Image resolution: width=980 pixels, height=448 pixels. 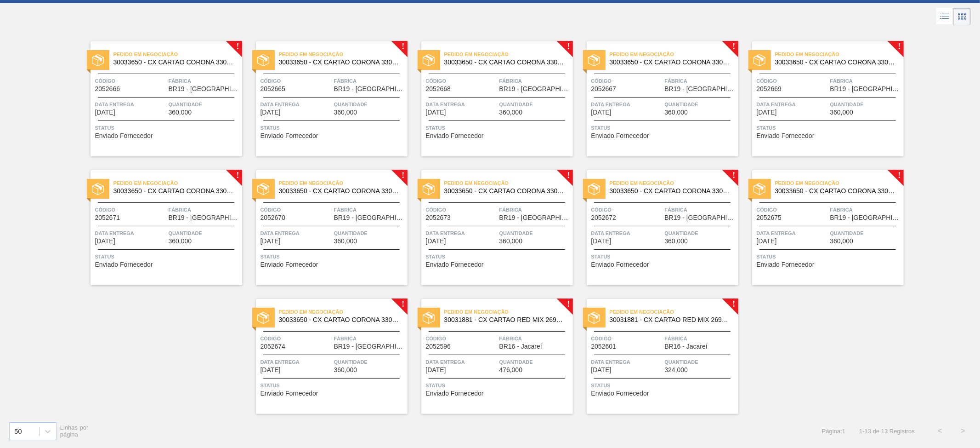 I want to click on a: !statusPedido em Negociação30033650 - CX CARTAO CORONA 330 C6 NIV24Código2052673FábricaBR19 - [GE..., so click(x=490, y=227).